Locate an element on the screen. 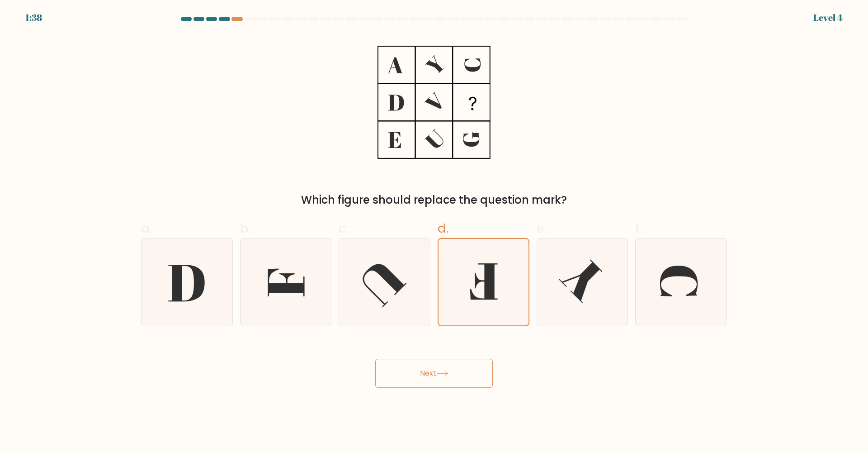 The image size is (868, 453). span: a. is located at coordinates (146, 228).